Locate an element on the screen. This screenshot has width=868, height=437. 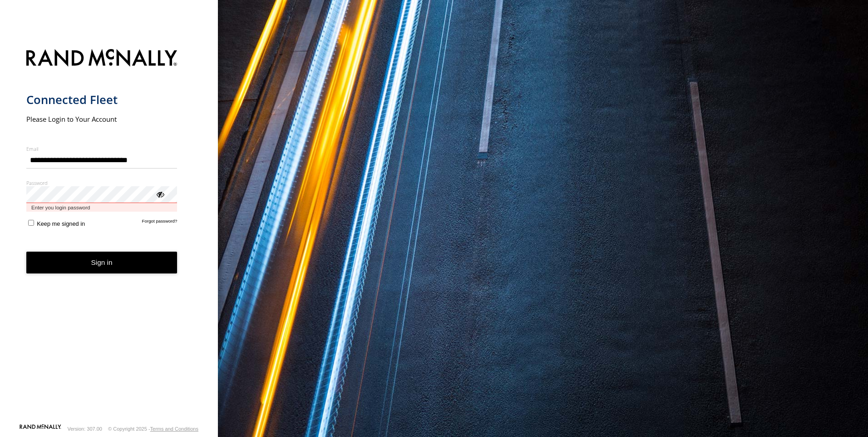
span: Enter you login password is located at coordinates (102, 207).